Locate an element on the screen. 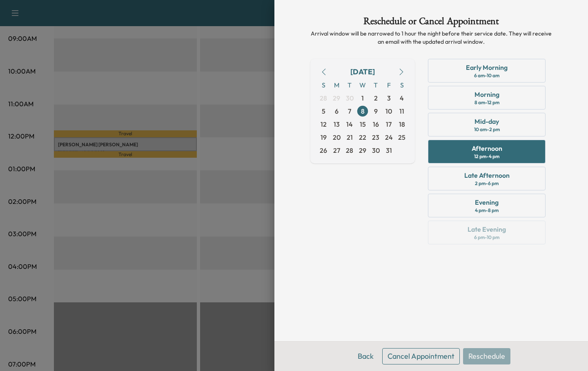  span: 7 is located at coordinates (349, 111).